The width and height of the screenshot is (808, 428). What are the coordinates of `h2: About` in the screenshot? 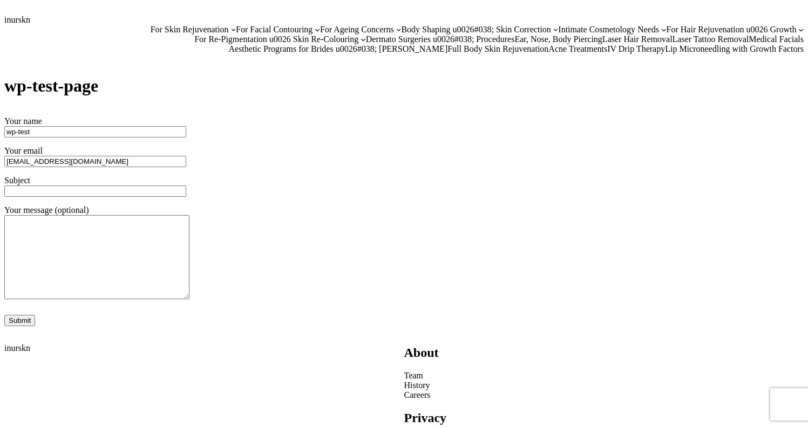 It's located at (603, 353).